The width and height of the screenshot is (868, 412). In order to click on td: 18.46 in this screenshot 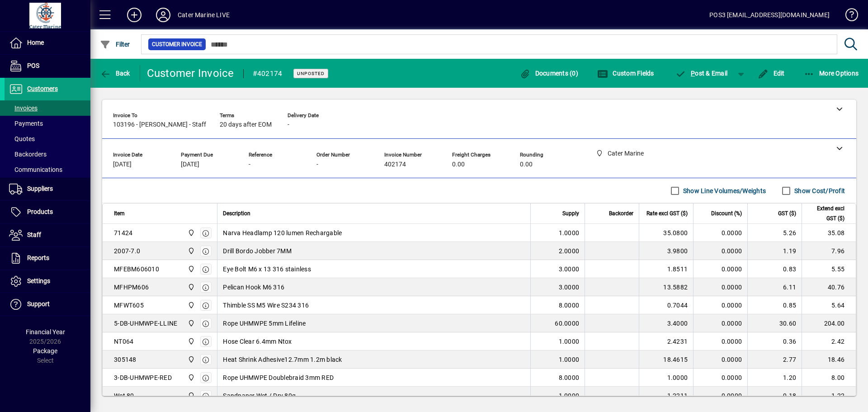, I will do `click(829, 359)`.